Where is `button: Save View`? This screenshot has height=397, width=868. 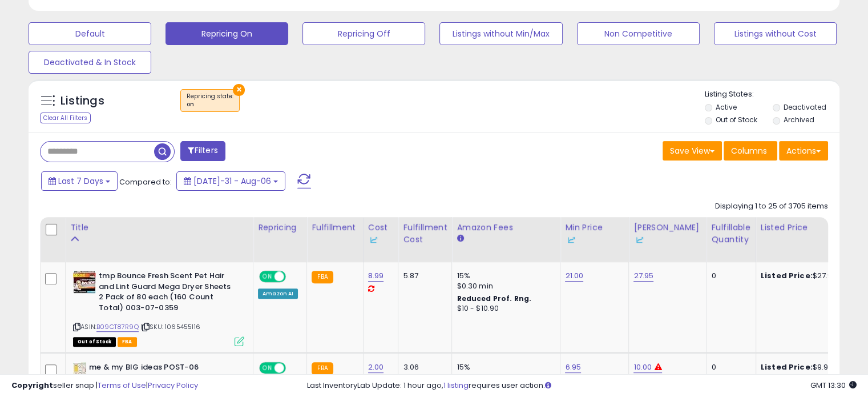 button: Save View is located at coordinates (693, 151).